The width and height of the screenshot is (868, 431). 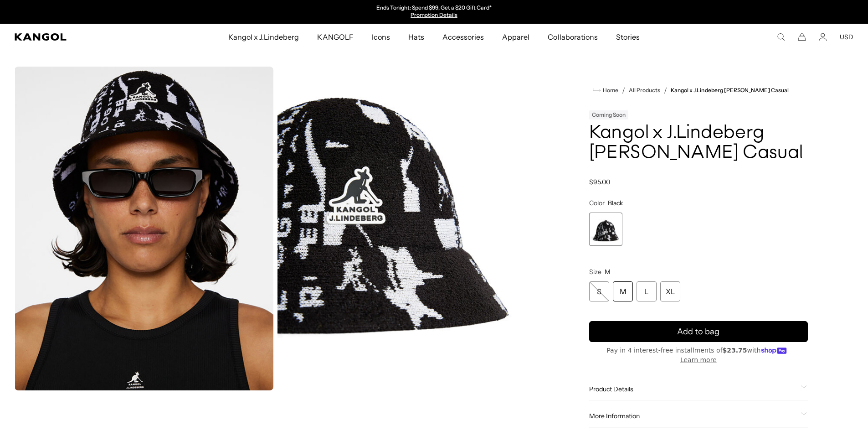 I want to click on span: Color, so click(x=597, y=203).